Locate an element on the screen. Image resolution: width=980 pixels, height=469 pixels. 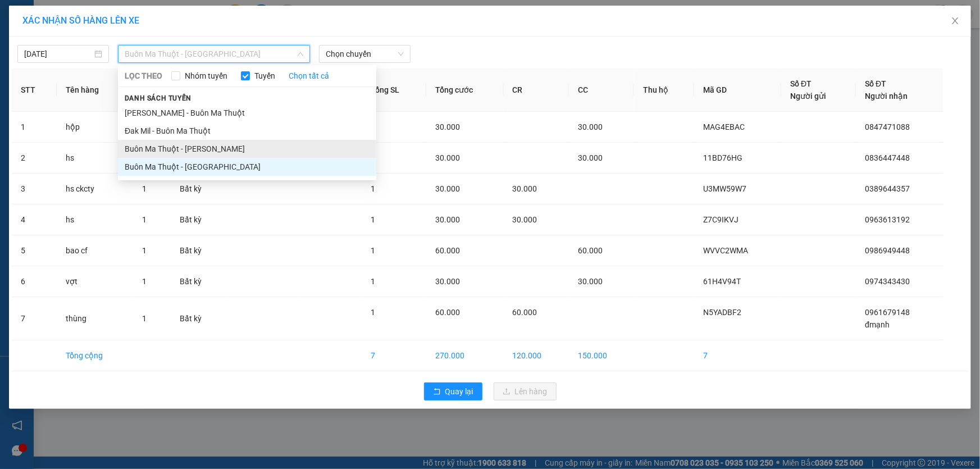
span: Người gửi is located at coordinates (808, 96).